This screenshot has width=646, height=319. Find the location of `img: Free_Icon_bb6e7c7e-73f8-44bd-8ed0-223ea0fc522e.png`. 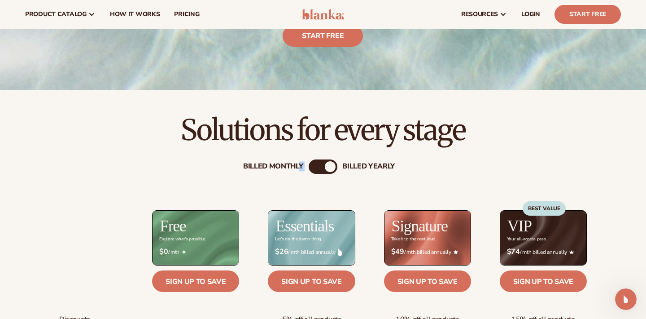

img: Free_Icon_bb6e7c7e-73f8-44bd-8ed0-223ea0fc522e.png is located at coordinates (184, 252).